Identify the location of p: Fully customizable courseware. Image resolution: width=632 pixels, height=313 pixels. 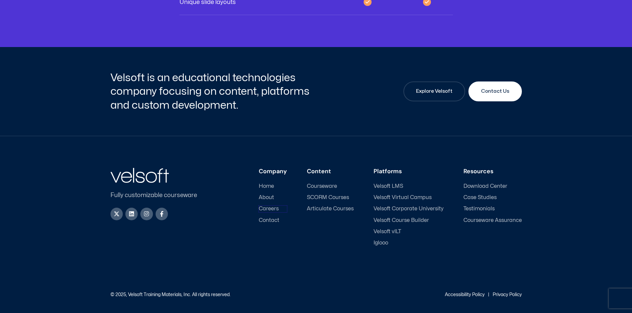
(159, 195).